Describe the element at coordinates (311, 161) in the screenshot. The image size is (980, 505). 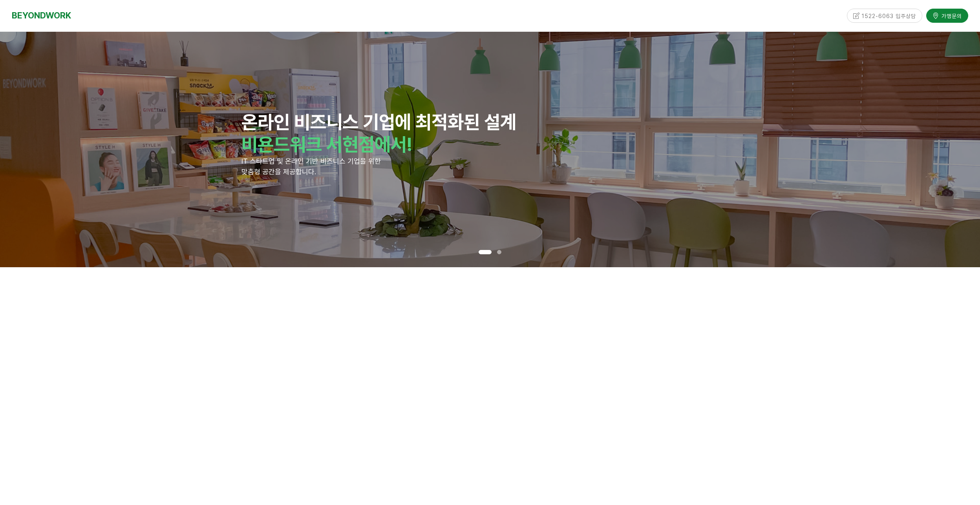
I see `span: IT 스타트업 및 온라인 기반 비즈니스 기업을 위한` at that location.